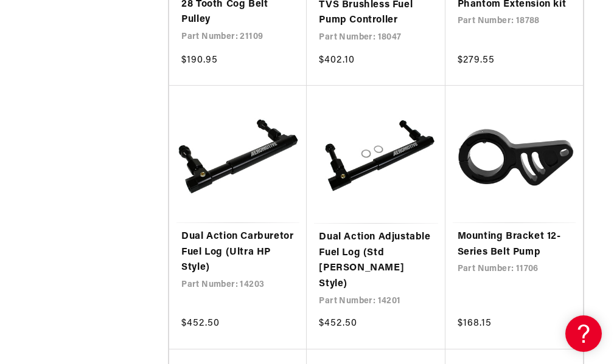 This screenshot has width=614, height=364. Describe the element at coordinates (514, 244) in the screenshot. I see `a: Mounting Bracket 12-Series Belt Pump` at that location.